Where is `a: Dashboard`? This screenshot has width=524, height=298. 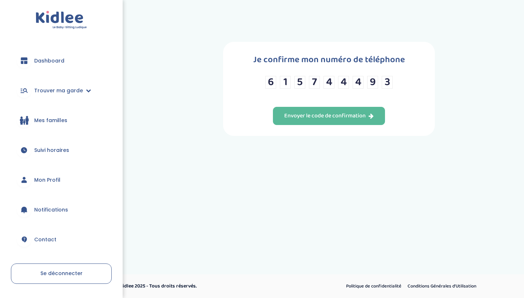
a: Dashboard is located at coordinates (61, 61).